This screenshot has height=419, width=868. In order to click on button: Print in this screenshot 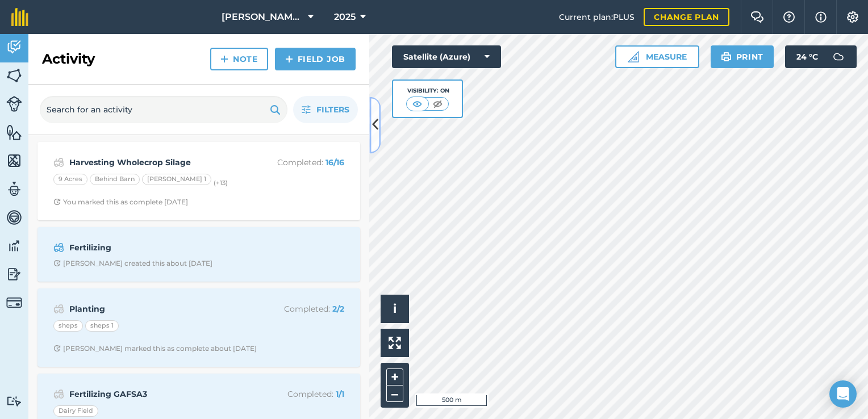, I will do `click(743, 57)`.